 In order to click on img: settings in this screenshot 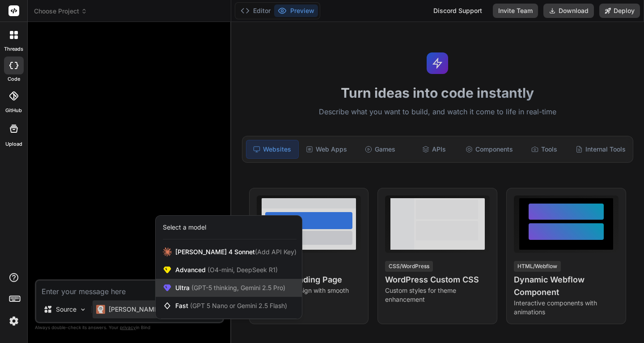, I will do `click(14, 321)`.